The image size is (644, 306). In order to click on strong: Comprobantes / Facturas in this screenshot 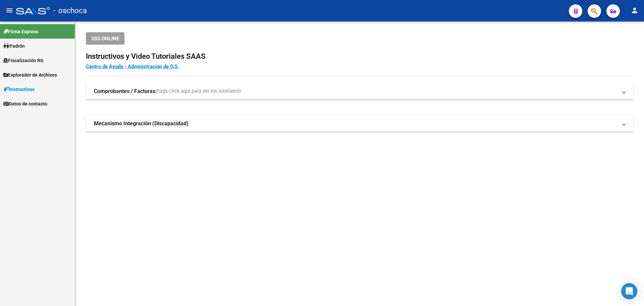, I will do `click(124, 91)`.